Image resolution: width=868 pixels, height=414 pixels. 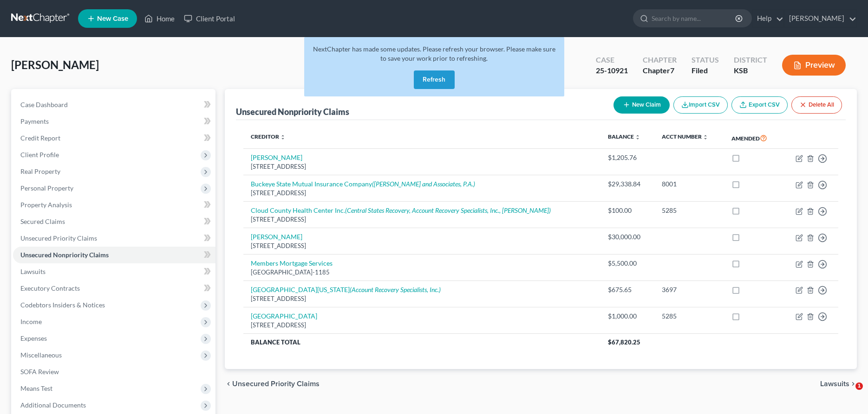 What do you see at coordinates (705, 70) in the screenshot?
I see `div: Filed` at bounding box center [705, 70].